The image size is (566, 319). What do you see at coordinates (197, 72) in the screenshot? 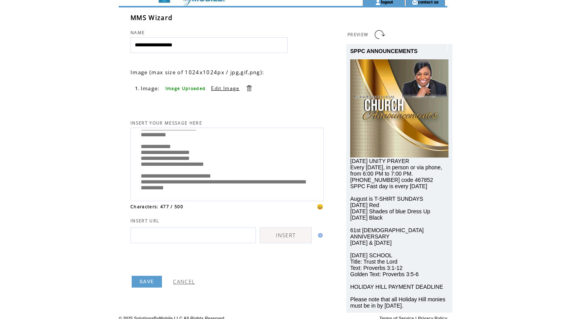
I see `span: Image (max size of 1024x1024px / jpg,gif,png):` at bounding box center [197, 72].